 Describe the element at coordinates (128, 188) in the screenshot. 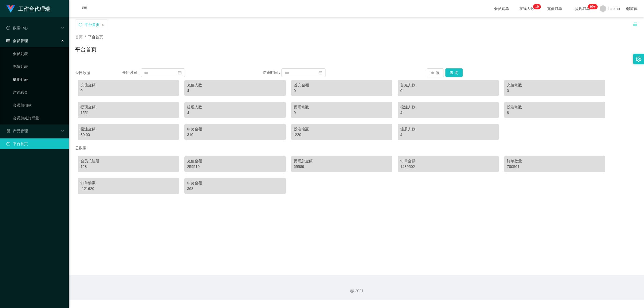

I see `div: -121620` at that location.